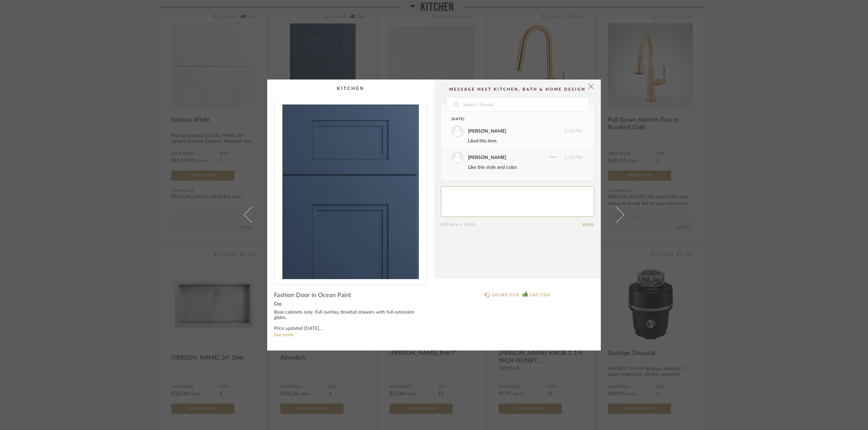 Image resolution: width=868 pixels, height=430 pixels. What do you see at coordinates (350, 192) in the screenshot?
I see `img: e87c4236-d17e-4f16-a147-ff6aaf6cfd8c_1000x1000.jpg` at bounding box center [350, 192].